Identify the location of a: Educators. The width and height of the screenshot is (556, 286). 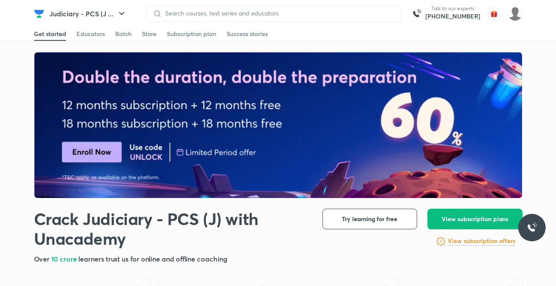
(91, 34).